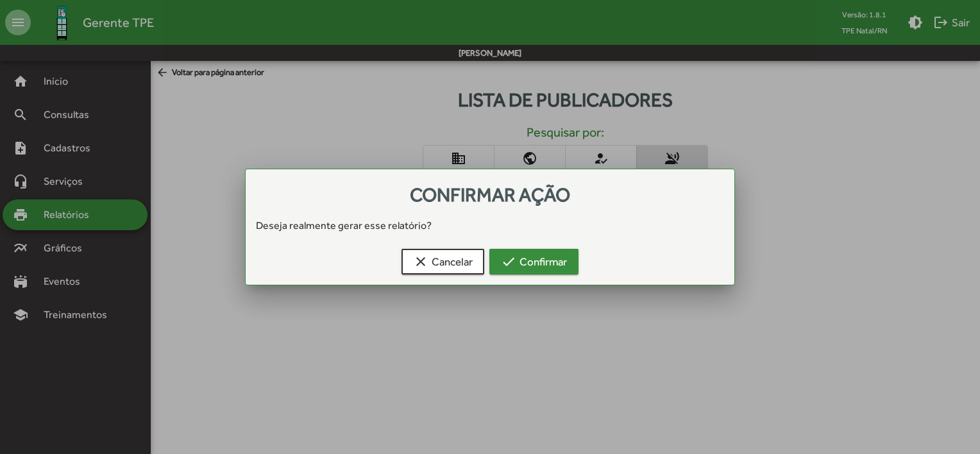 The width and height of the screenshot is (980, 454). What do you see at coordinates (421, 261) in the screenshot?
I see `mat-icon: clear` at bounding box center [421, 261].